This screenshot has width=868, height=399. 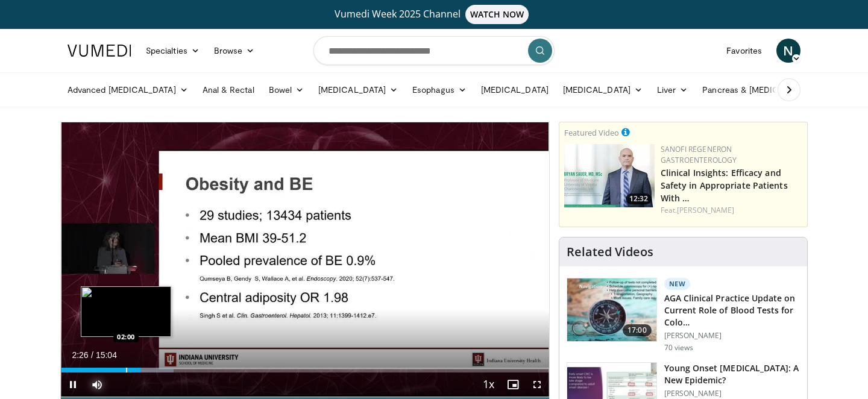 I want to click on a: Bowel, so click(x=287, y=90).